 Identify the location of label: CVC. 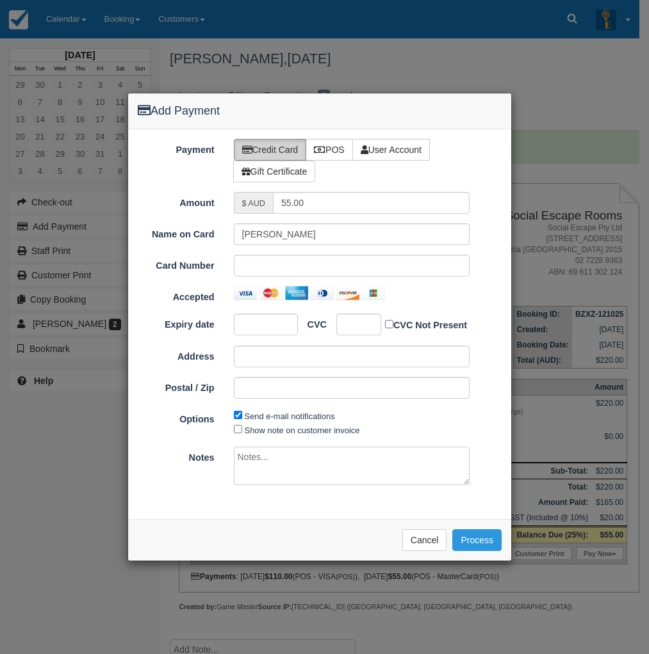
(312, 323).